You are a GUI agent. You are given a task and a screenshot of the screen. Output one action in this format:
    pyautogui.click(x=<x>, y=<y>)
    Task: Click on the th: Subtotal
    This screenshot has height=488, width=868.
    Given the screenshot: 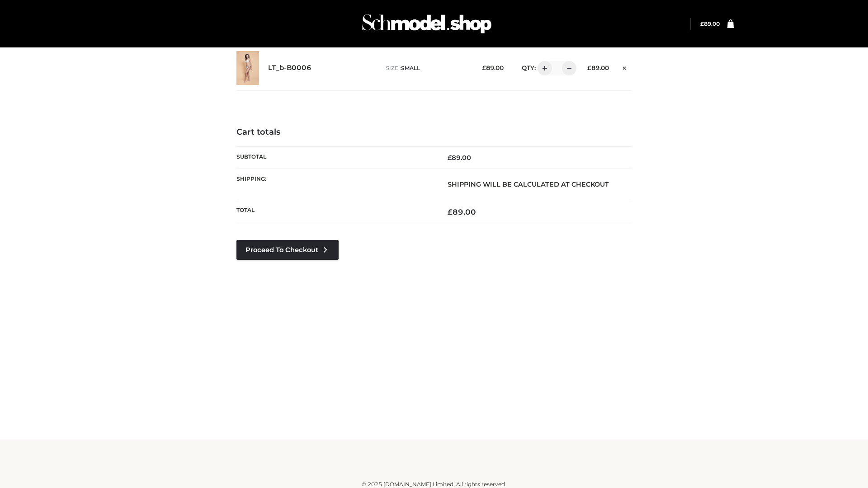 What is the action you would take?
    pyautogui.click(x=335, y=157)
    